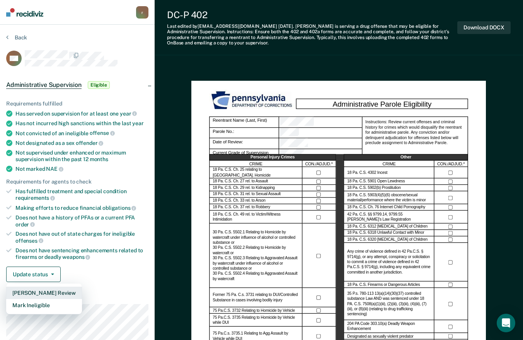 This screenshot has width=523, height=340. I want to click on label: 75 Pa.C.S. 3732 Relating to Homicide by Vehicle, so click(254, 311).